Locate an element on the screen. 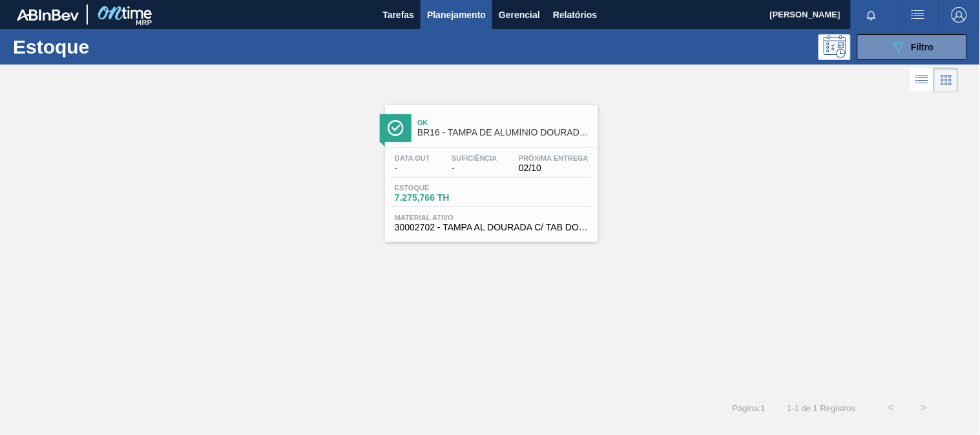 The height and width of the screenshot is (435, 980). span: Página : 1 is located at coordinates (748, 408).